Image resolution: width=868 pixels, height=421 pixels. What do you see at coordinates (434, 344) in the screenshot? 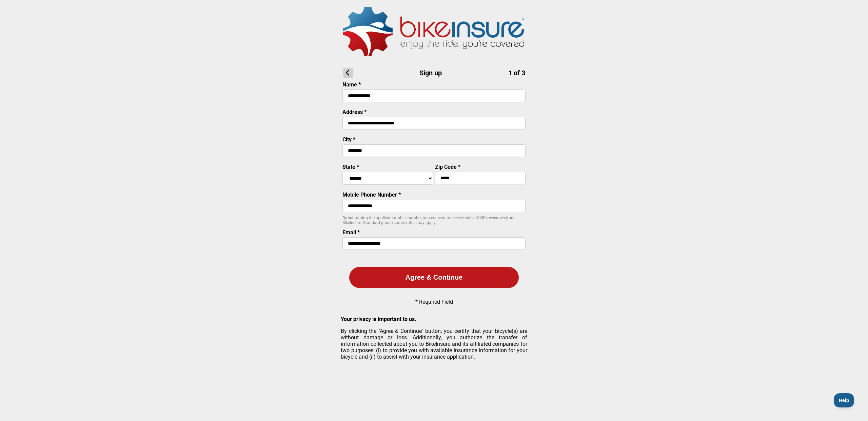
I see `p: By clicking the "Agree & Continue" button, you certify that your bicycle(s) are without damage or...` at bounding box center [434, 344].